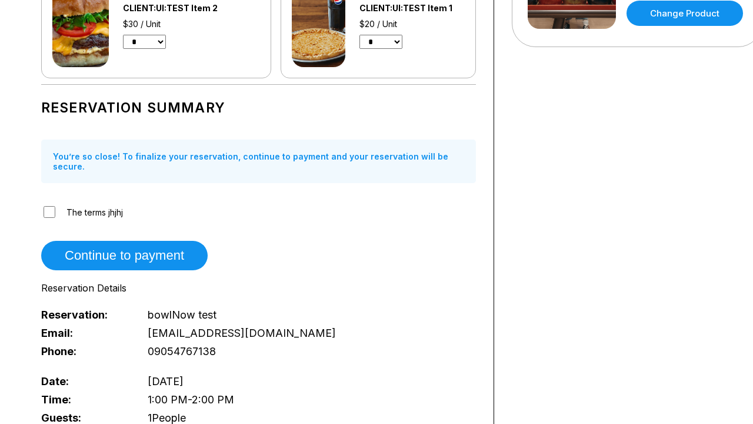 The width and height of the screenshot is (753, 424). What do you see at coordinates (85, 417) in the screenshot?
I see `span: Guests:` at bounding box center [85, 417].